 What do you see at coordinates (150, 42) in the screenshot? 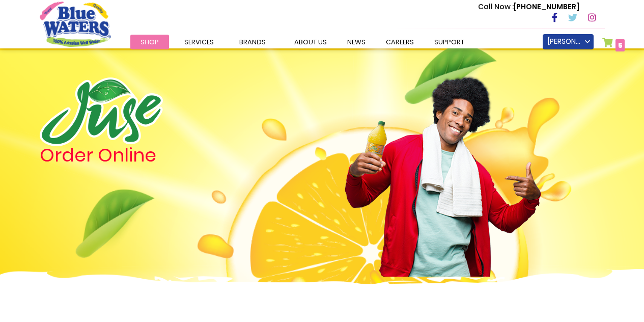
I see `span: Shop` at bounding box center [150, 42].